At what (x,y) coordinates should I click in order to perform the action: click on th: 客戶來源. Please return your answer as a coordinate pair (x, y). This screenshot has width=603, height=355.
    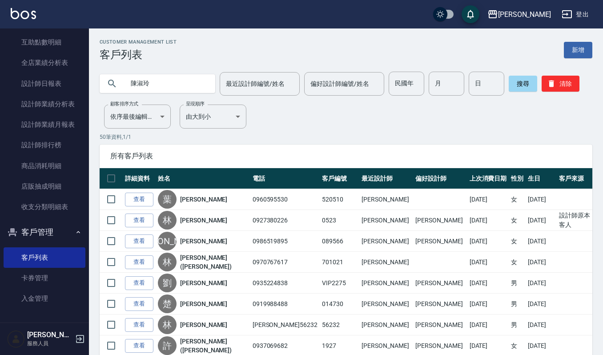
    Looking at the image, I should click on (575, 178).